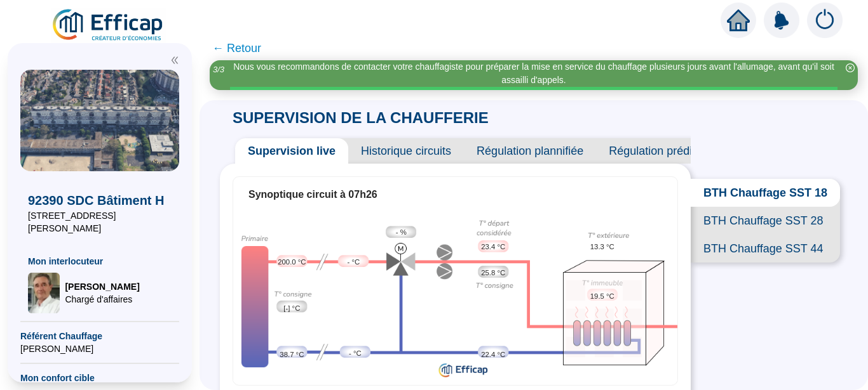  Describe the element at coordinates (493, 273) in the screenshot. I see `span: 25.8 °C` at that location.